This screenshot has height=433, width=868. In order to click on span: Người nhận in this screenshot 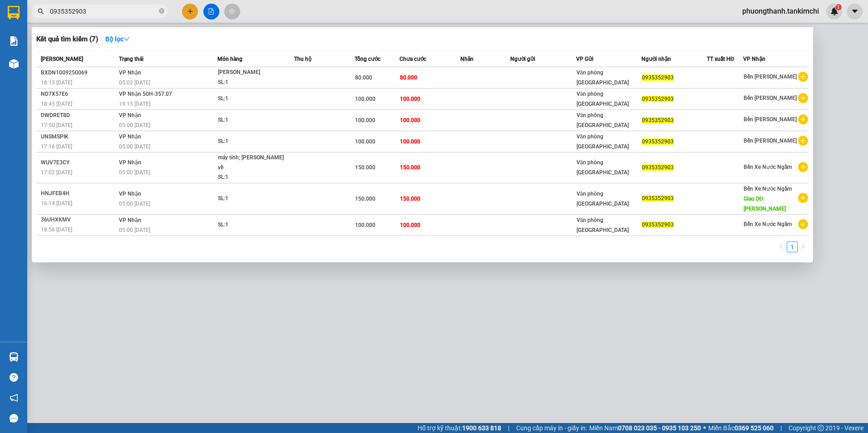, I will do `click(655, 59)`.